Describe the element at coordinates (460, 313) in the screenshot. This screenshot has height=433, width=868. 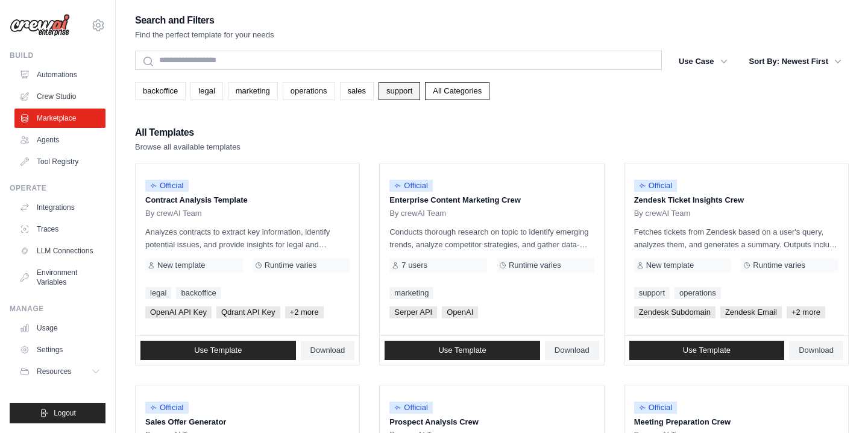
I see `span: OpenAI` at that location.